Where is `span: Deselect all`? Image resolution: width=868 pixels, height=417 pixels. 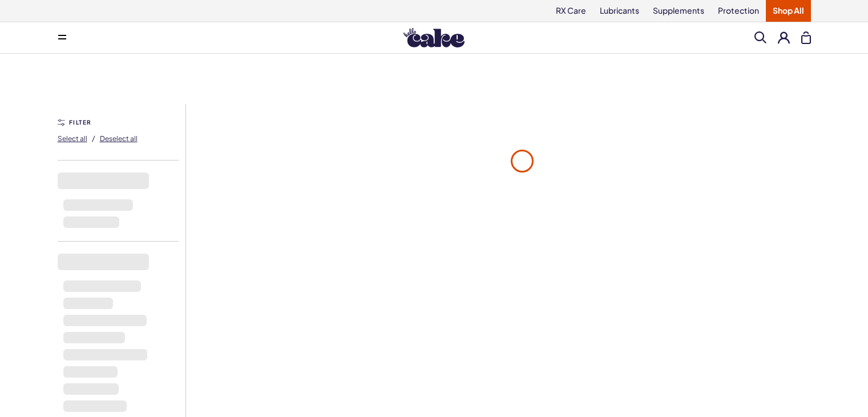
span: Deselect all is located at coordinates (119, 138).